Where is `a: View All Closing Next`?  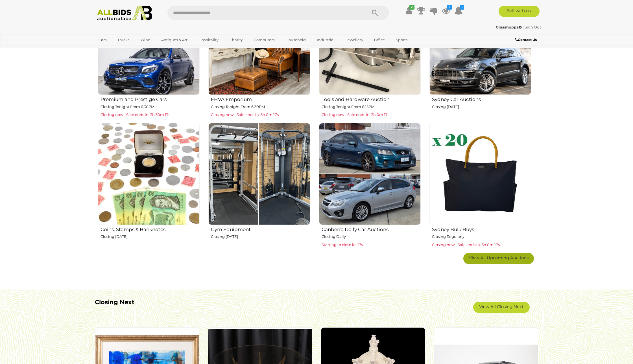
a: View All Closing Next is located at coordinates (501, 307).